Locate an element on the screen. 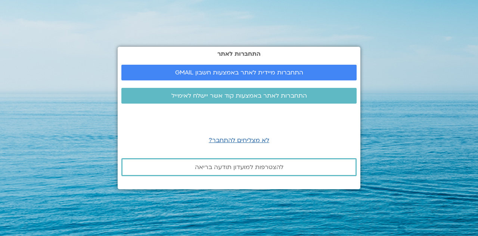 The image size is (478, 236). span: התחברות לאתר באמצעות קוד אשר יישלח לאימייל is located at coordinates (239, 96).